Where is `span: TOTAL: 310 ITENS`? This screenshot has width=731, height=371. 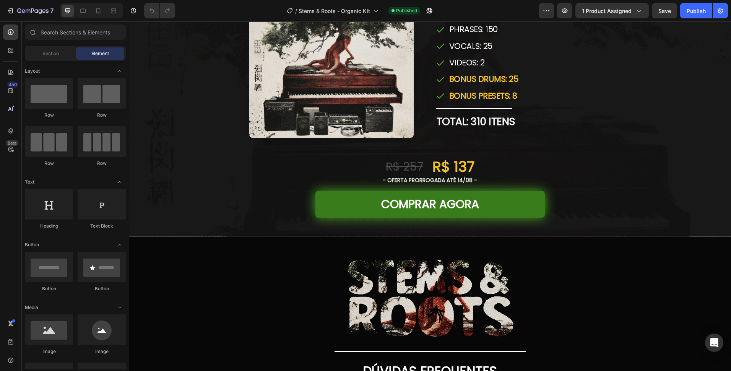 span: TOTAL: 310 ITENS is located at coordinates (347, 100).